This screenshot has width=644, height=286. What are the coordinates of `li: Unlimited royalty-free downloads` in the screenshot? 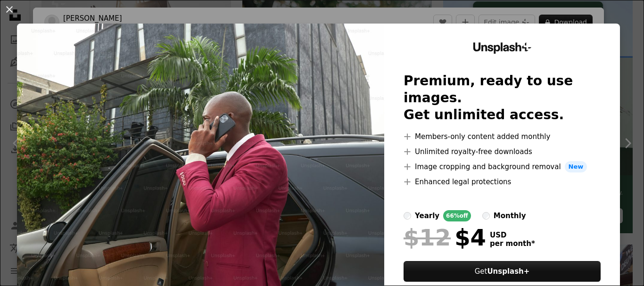 It's located at (502, 152).